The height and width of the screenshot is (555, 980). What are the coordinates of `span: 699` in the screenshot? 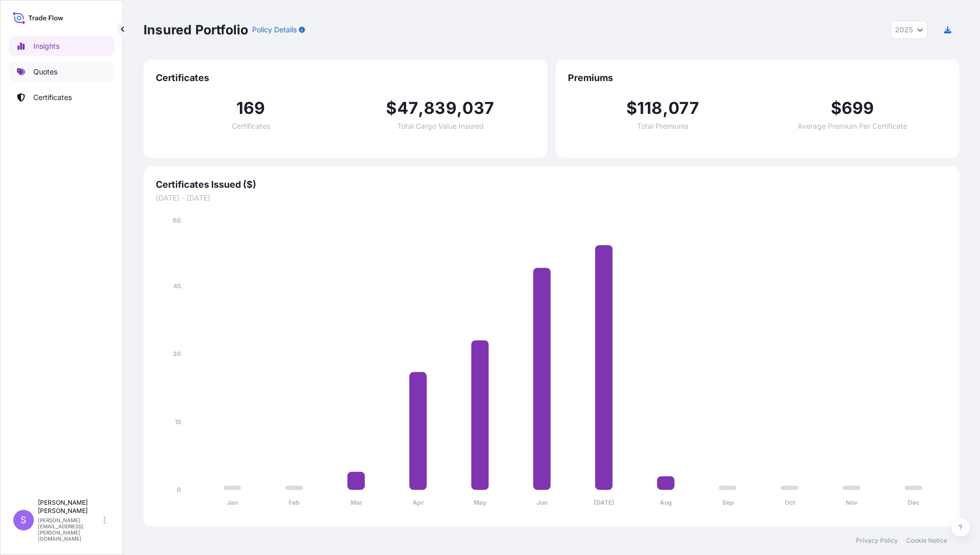 It's located at (858, 108).